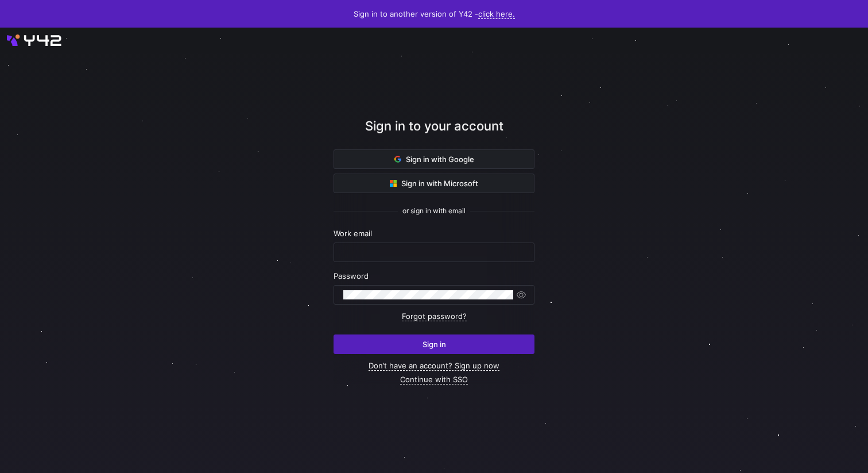  What do you see at coordinates (434, 366) in the screenshot?
I see `a: Don’t have an account? Sign up now` at bounding box center [434, 366].